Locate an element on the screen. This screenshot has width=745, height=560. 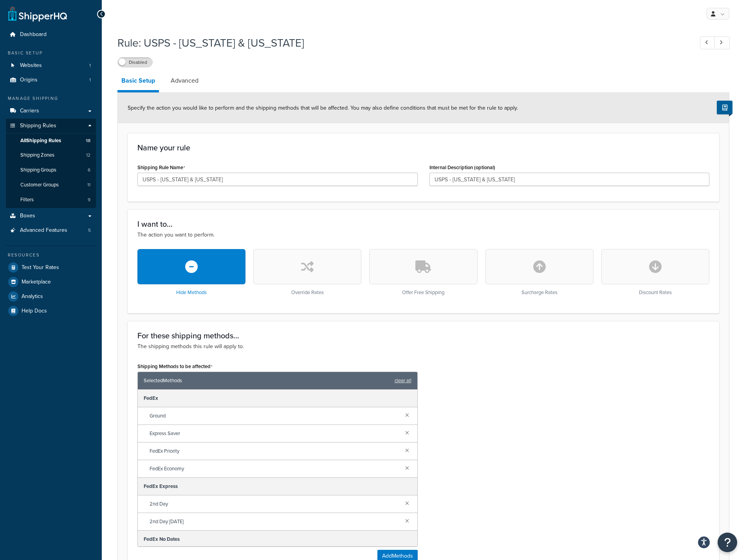
span: Websites is located at coordinates (31, 65).